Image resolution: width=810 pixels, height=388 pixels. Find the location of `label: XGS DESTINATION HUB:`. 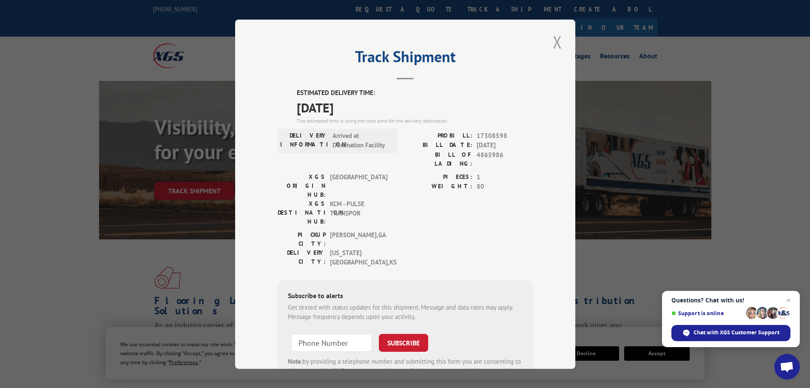

label: XGS DESTINATION HUB: is located at coordinates (302, 212).